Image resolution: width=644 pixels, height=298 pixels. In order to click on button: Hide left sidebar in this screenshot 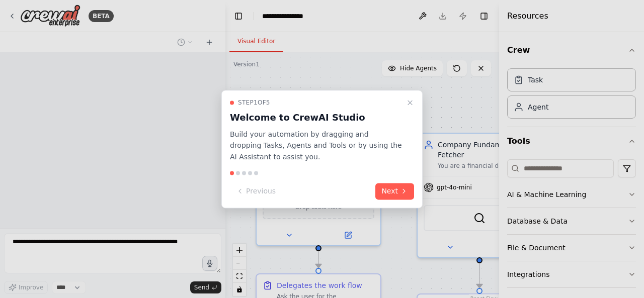, I will do `click(238, 16)`.